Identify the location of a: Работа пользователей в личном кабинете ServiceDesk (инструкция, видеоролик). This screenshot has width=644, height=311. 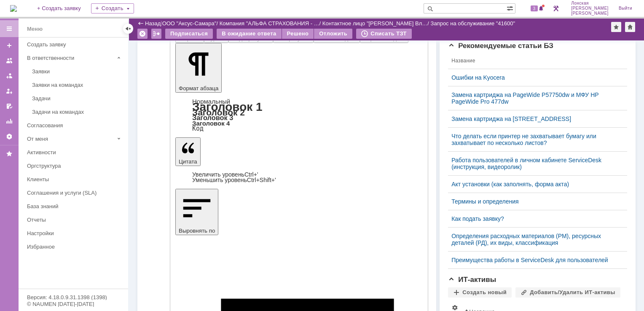
(534, 163).